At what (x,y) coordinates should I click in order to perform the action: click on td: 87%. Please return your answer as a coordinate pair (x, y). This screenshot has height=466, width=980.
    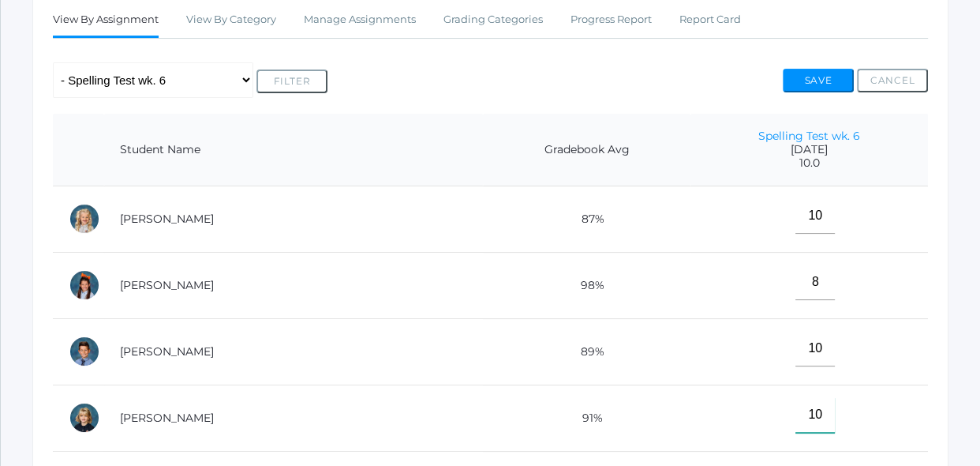
    Looking at the image, I should click on (586, 219).